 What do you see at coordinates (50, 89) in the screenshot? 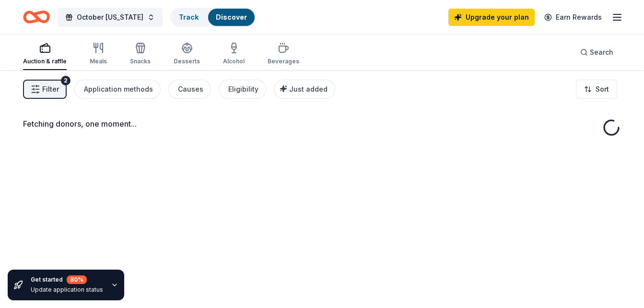
I see `span: Filter` at bounding box center [50, 89].